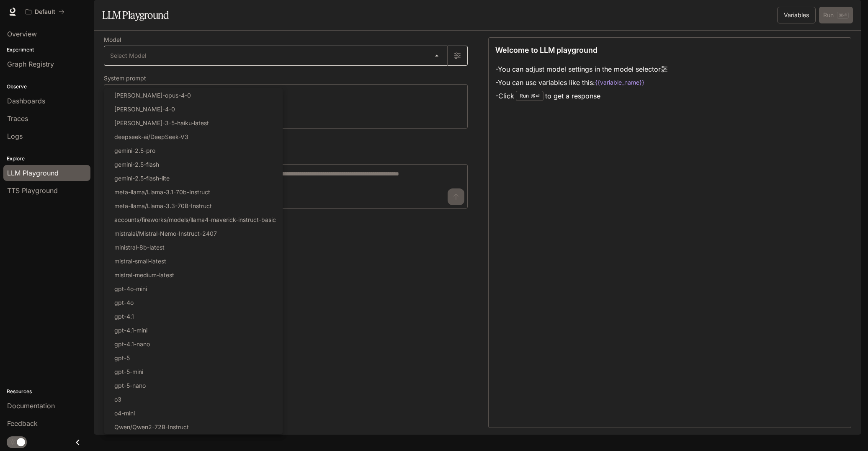  What do you see at coordinates (144, 275) in the screenshot?
I see `p: mistral-medium-latest` at bounding box center [144, 275].